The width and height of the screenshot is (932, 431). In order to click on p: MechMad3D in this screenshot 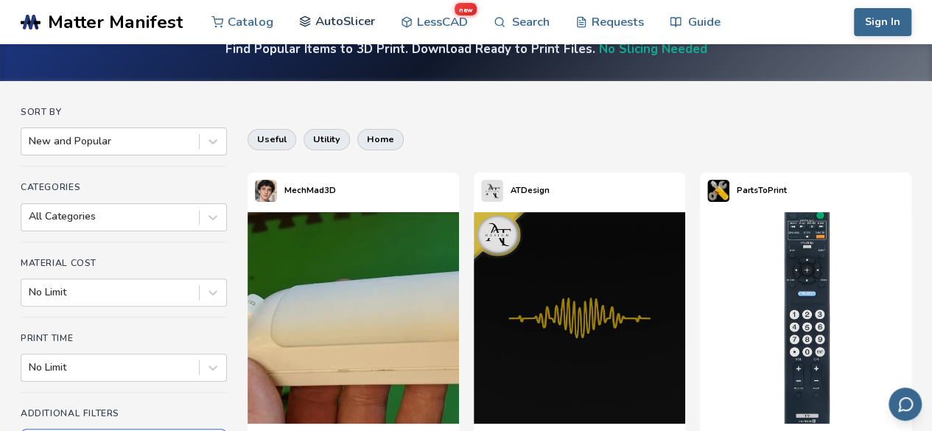, I will do `click(310, 190)`.